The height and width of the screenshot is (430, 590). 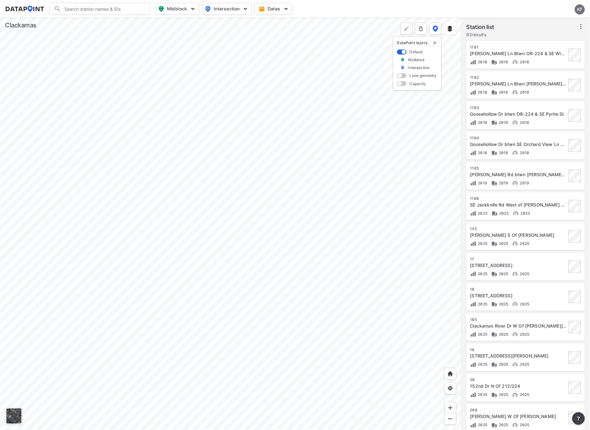 What do you see at coordinates (450, 29) in the screenshot?
I see `img: layers.ee07997e.svg` at bounding box center [450, 29].